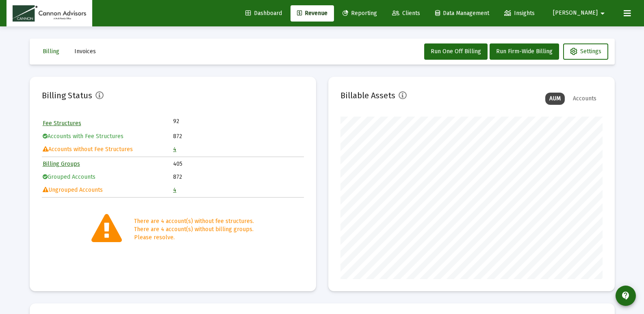 Image resolution: width=644 pixels, height=314 pixels. Describe the element at coordinates (108, 177) in the screenshot. I see `td: Grouped Accounts` at that location.